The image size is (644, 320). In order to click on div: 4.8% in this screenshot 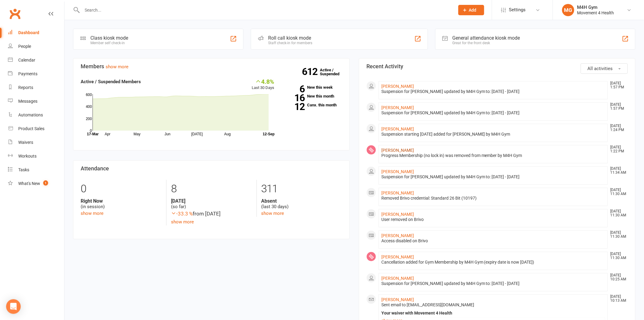, I will do `click(264, 82)`.